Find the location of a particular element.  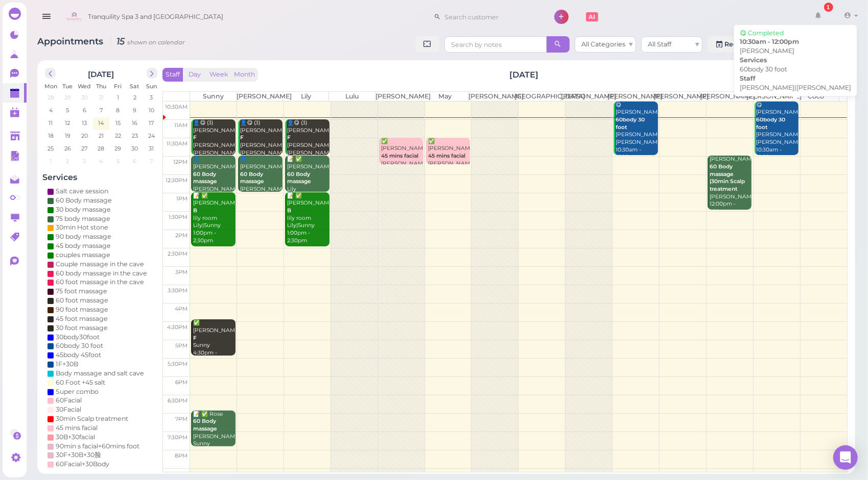

div: 30 body massage is located at coordinates (83, 210).